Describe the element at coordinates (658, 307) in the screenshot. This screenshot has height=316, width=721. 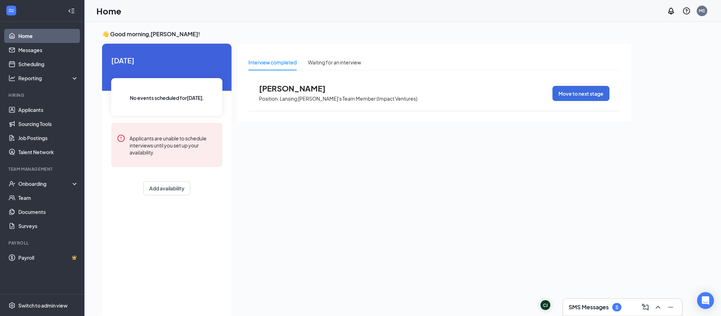
I see `button: ChevronUp` at that location.